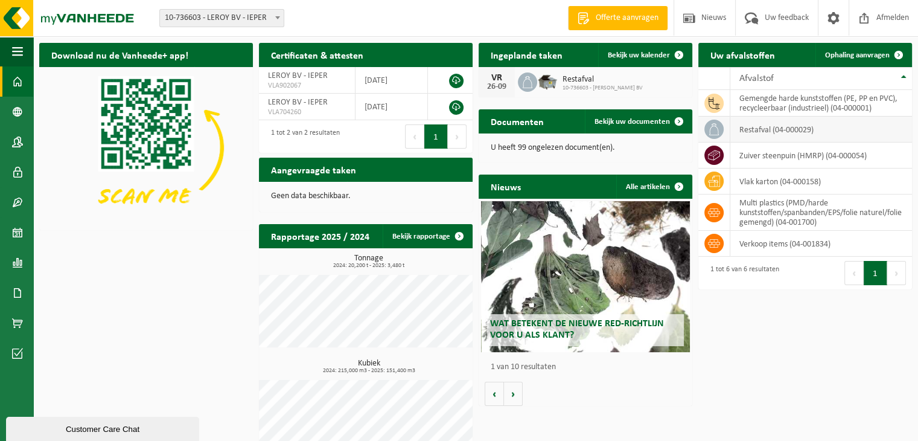  I want to click on h2: Certificaten & attesten, so click(317, 54).